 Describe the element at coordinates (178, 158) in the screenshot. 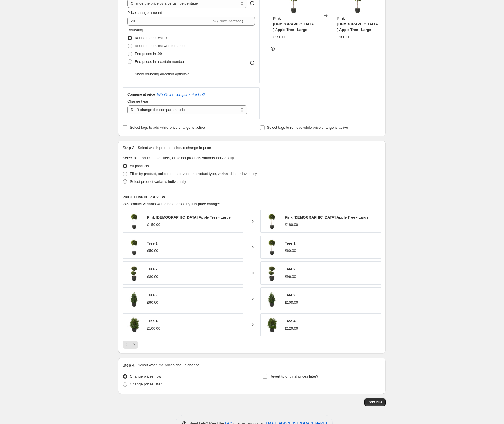

I see `span: Select all products, use filters, or select products variants individually` at that location.